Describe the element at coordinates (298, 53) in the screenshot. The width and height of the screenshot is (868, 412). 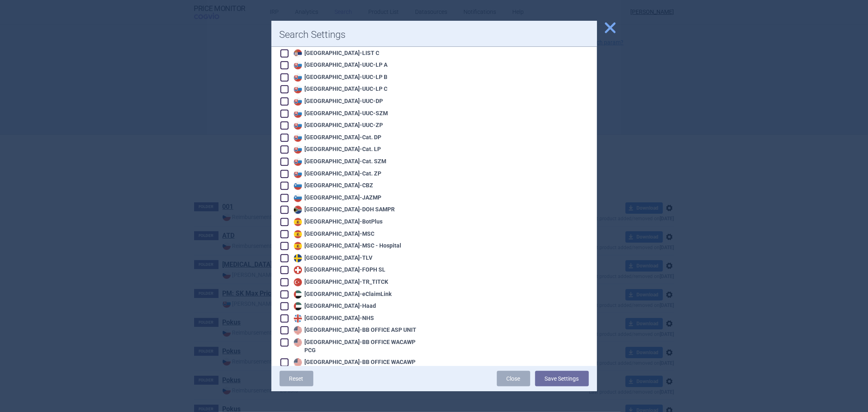
I see `img: Serbia` at that location.